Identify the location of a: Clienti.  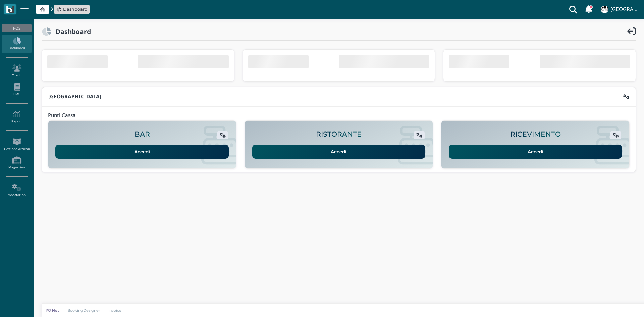
(17, 71).